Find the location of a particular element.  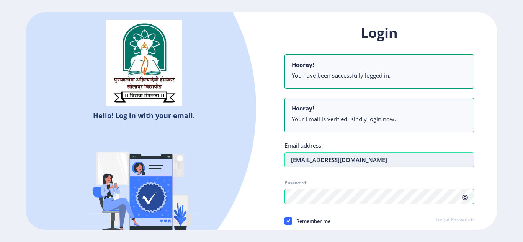

label: Password: is located at coordinates (296, 183).